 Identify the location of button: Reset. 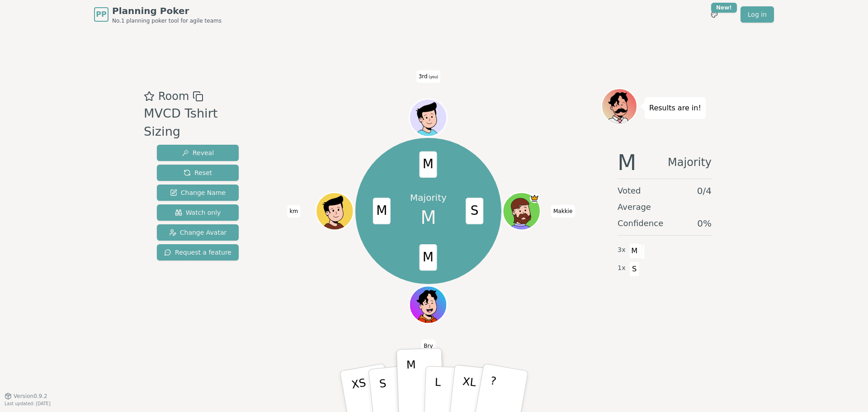
(198, 172).